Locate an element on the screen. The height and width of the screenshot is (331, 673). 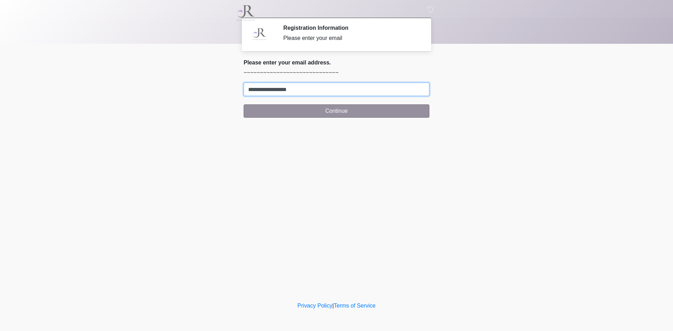
div: Please enter your email is located at coordinates (351, 38).